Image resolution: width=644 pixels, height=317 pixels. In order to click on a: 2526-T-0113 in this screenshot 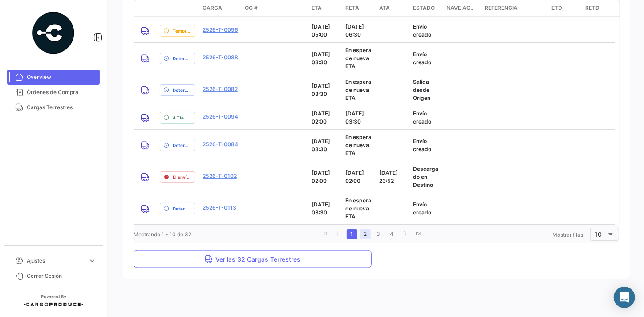, I will do `click(220, 208)`.